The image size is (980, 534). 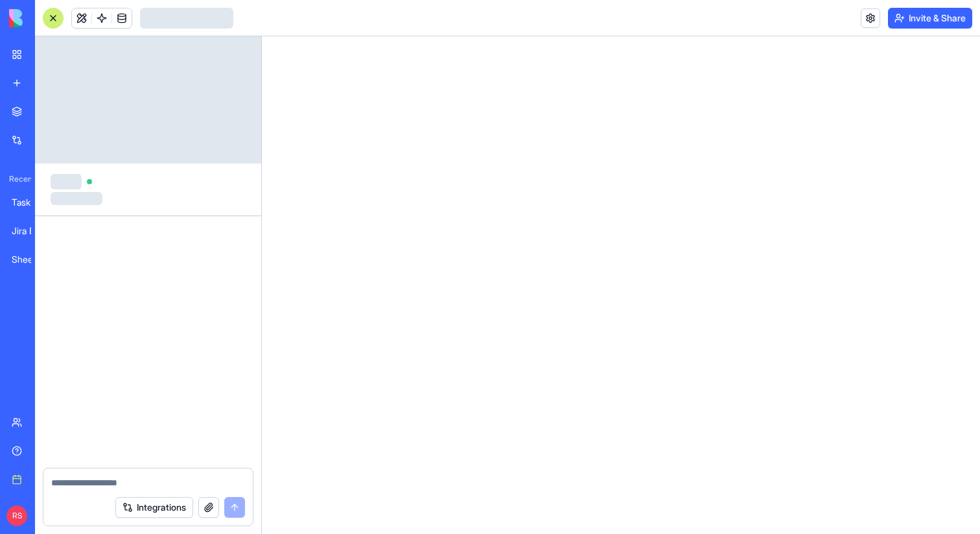 What do you see at coordinates (16, 516) in the screenshot?
I see `span: RS` at bounding box center [16, 516].